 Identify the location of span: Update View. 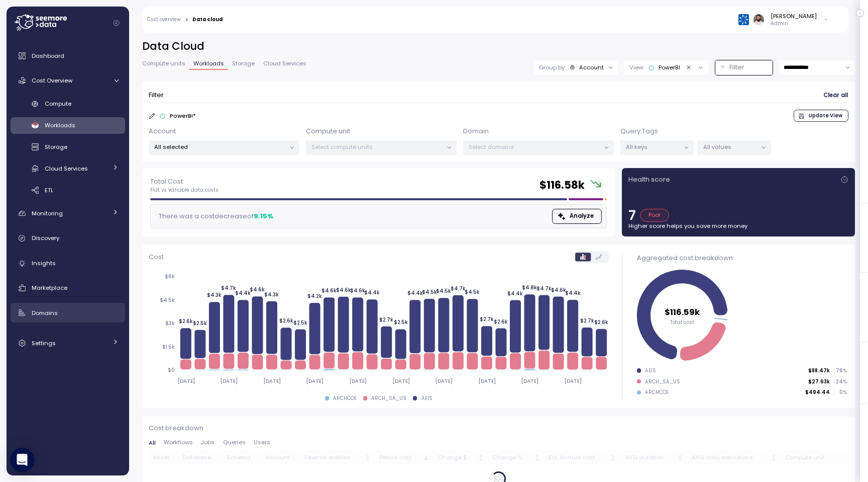
(826, 115).